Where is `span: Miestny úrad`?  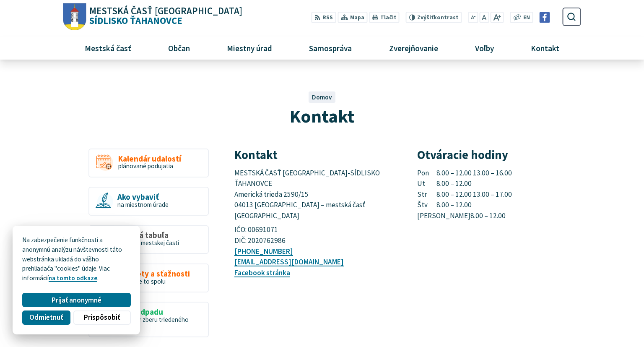
span: Miestny úrad is located at coordinates (249, 48).